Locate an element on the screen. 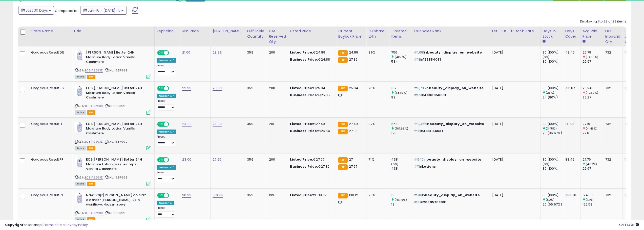  div: €25.85 is located at coordinates (311, 95).